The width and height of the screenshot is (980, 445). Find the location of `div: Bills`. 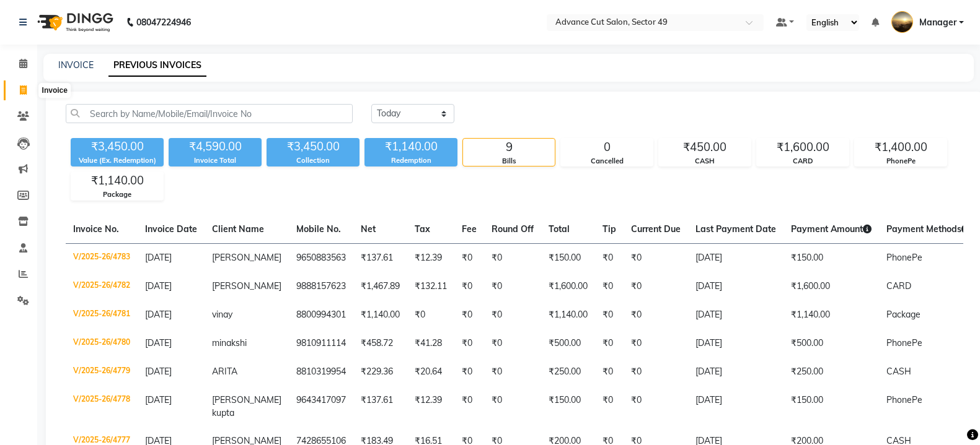

div: Bills is located at coordinates (509, 161).